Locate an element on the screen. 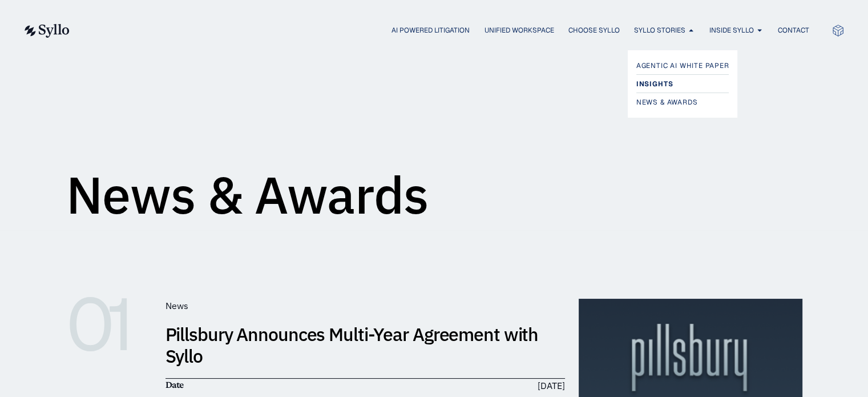  span: News & Awards is located at coordinates (666, 103).